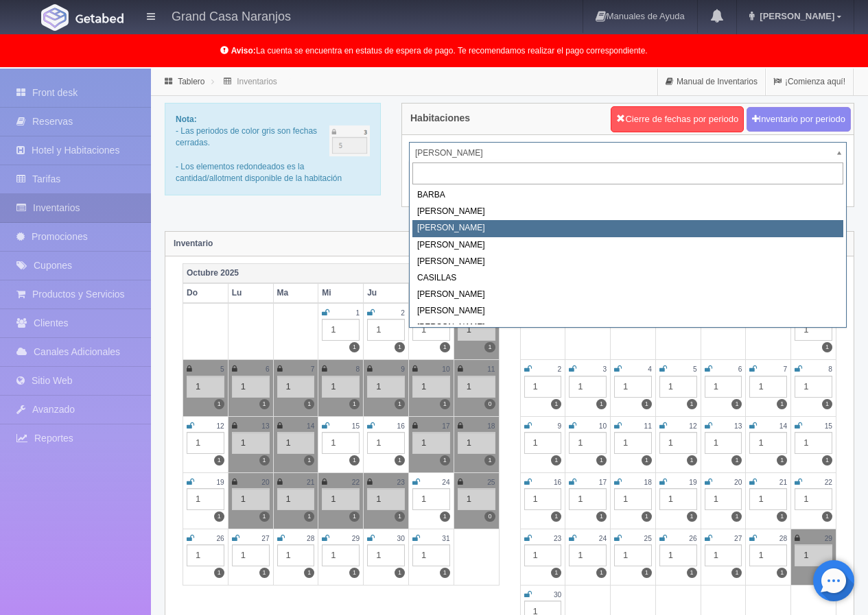 This screenshot has height=615, width=868. What do you see at coordinates (627, 195) in the screenshot?
I see `div: BARBA` at bounding box center [627, 195].